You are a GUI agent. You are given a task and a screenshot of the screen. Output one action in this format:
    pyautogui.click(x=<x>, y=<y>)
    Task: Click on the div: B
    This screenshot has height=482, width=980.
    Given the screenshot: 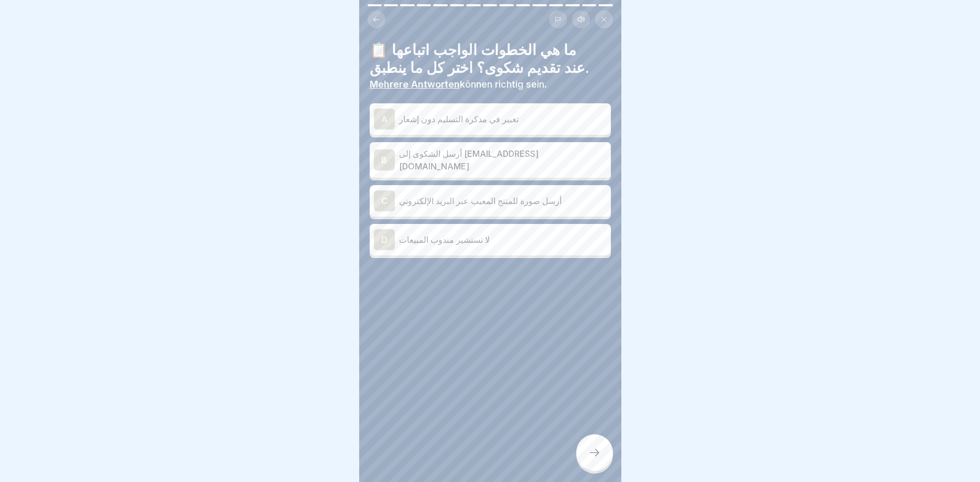 What is the action you would take?
    pyautogui.click(x=384, y=160)
    